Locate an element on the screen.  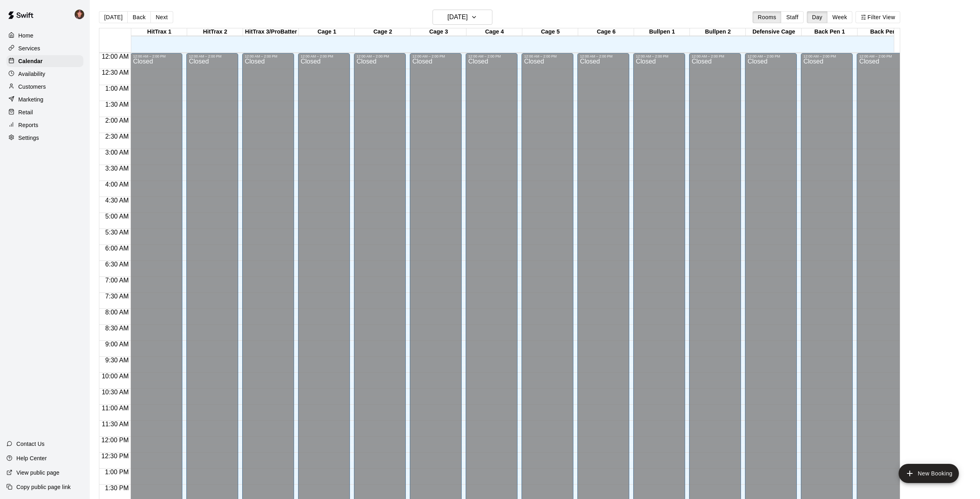
a: Calendar is located at coordinates (45, 61).